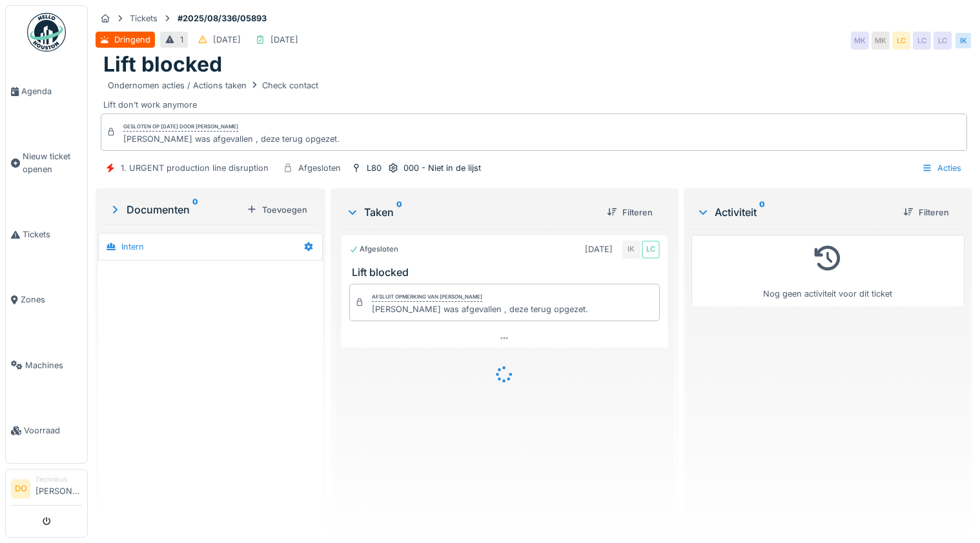 This screenshot has height=543, width=980. What do you see at coordinates (52, 91) in the screenshot?
I see `span: Agenda` at bounding box center [52, 91].